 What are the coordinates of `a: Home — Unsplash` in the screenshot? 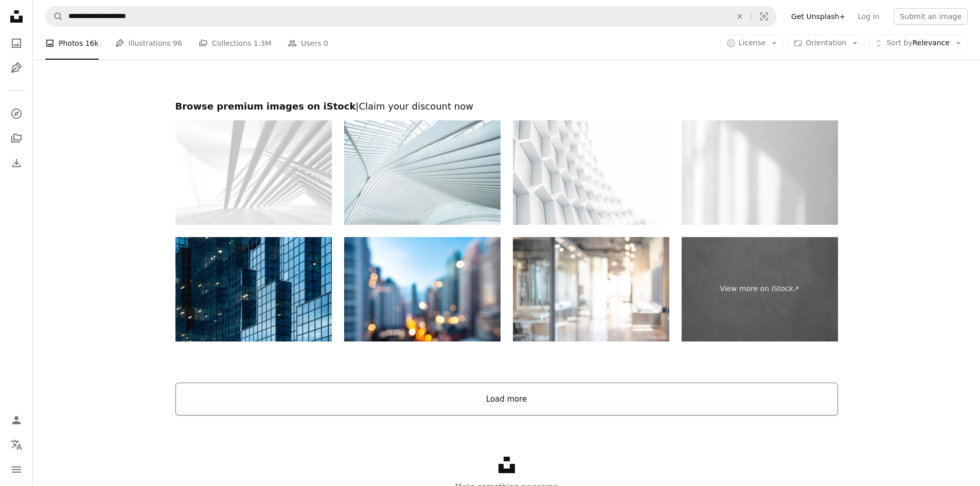 It's located at (16, 18).